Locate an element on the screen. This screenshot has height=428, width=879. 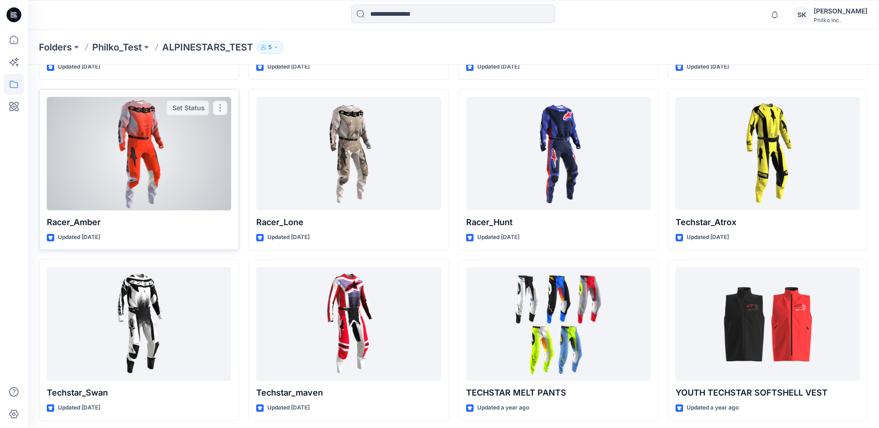
a: YOUTH TECHSTAR SOFTSHELL VEST is located at coordinates (768, 324).